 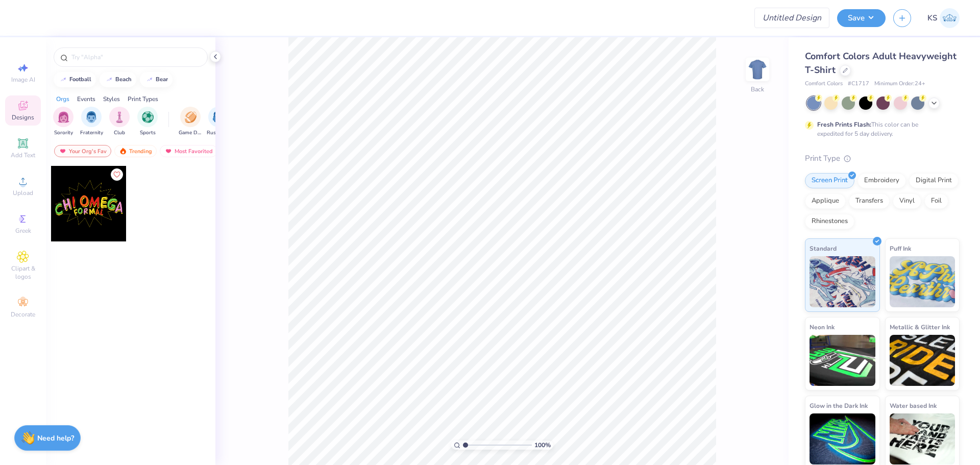 I want to click on span: Minimum Order: 24 +, so click(x=900, y=84).